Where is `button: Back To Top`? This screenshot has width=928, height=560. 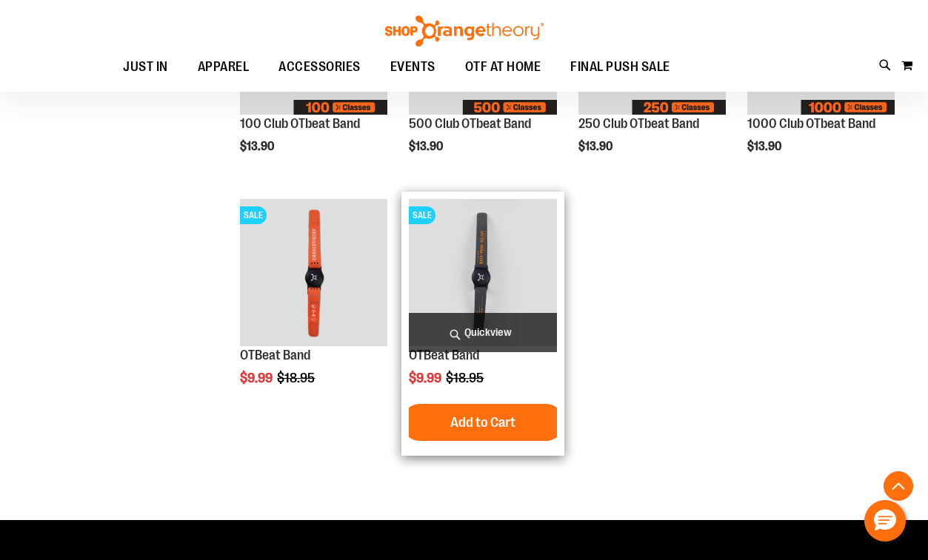 button: Back To Top is located at coordinates (898, 486).